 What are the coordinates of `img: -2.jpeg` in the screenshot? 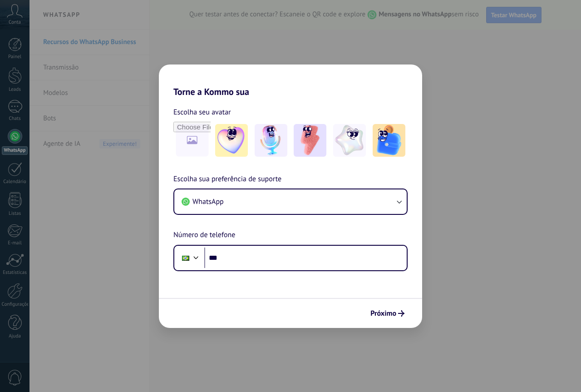 It's located at (271, 140).